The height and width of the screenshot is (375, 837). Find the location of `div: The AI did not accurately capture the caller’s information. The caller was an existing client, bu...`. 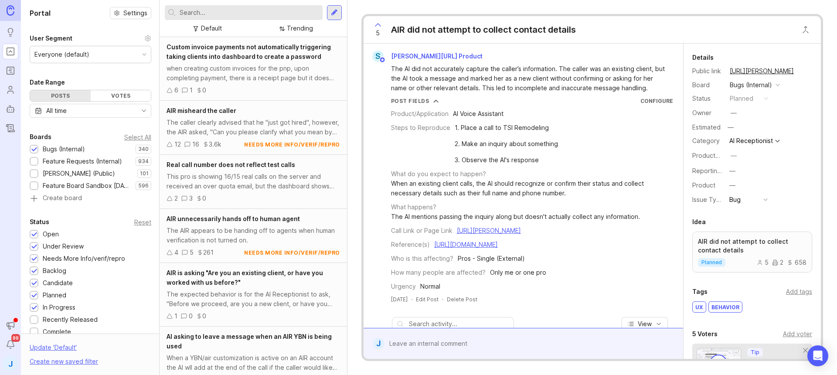

div: The AI did not accurately capture the caller’s information. The caller was an existing client, bu... is located at coordinates (529, 78).